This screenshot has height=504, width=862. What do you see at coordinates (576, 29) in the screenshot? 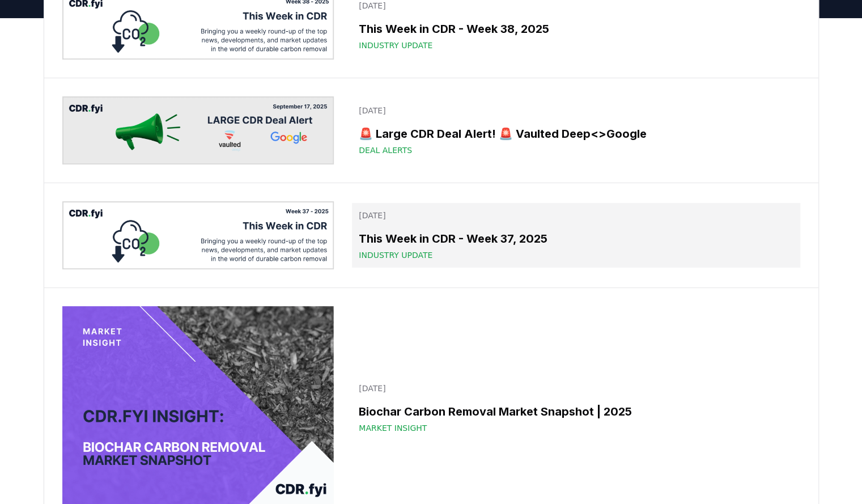
I see `h3: This Week in CDR - Week 38, 2025` at bounding box center [576, 29].